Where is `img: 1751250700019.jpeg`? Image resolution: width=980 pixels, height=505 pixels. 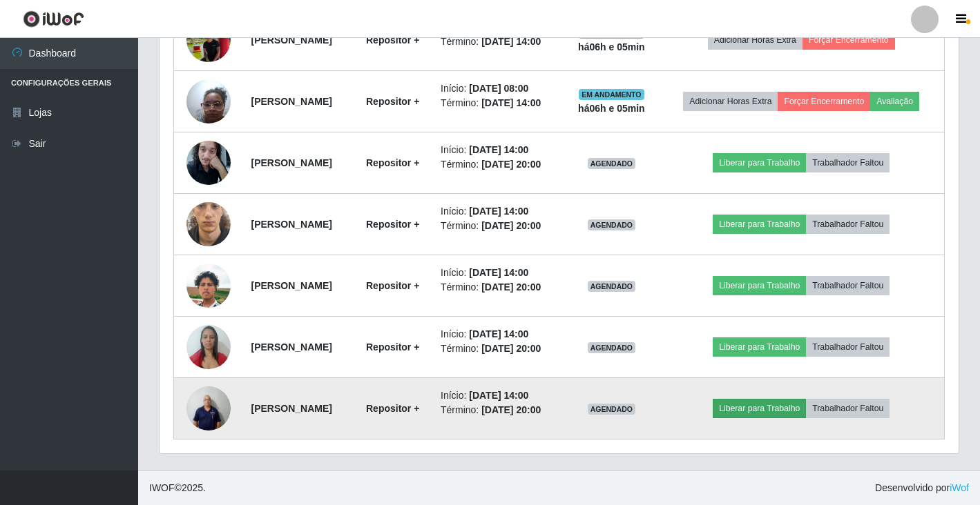
img: 1751250700019.jpeg is located at coordinates (208, 40).